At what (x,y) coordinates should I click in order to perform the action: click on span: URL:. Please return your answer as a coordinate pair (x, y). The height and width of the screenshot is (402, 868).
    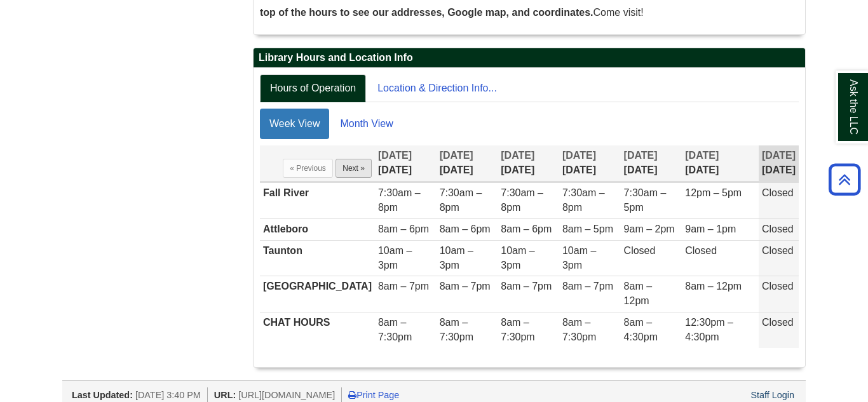
    Looking at the image, I should click on (225, 395).